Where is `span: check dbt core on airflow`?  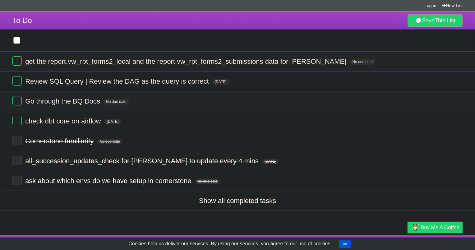 span: check dbt core on airflow is located at coordinates (64, 121).